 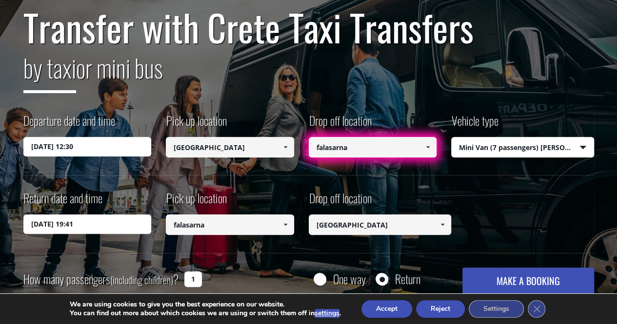 I want to click on button: MAKE A BOOKING, so click(x=528, y=281).